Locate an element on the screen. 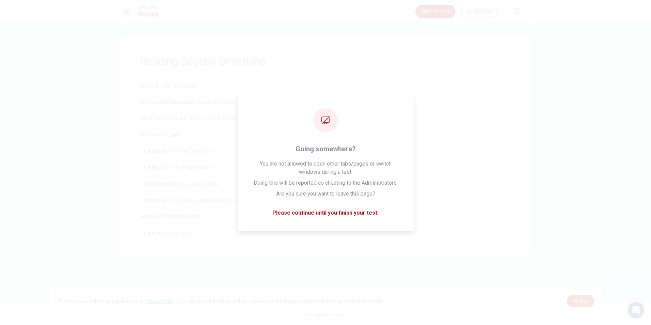 The height and width of the screenshot is (325, 651). span: This site uses cookies, as explained in our . If you agree to the use of cookies, please click th... is located at coordinates (220, 301).